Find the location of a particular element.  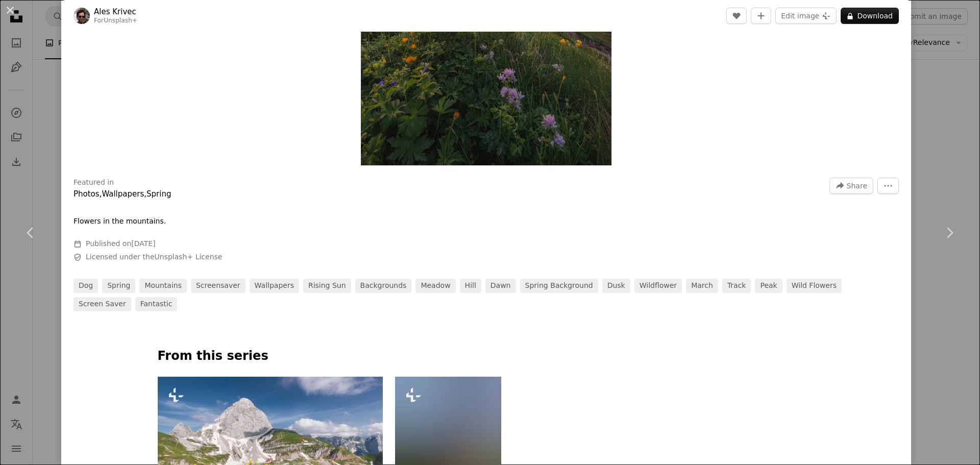

button: Edit image is located at coordinates (806, 16).